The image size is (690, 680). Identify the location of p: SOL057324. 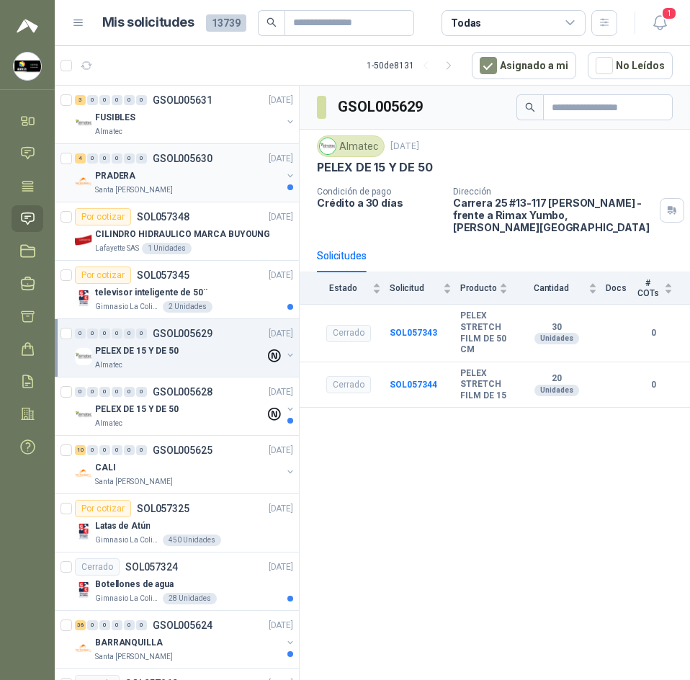
(151, 567).